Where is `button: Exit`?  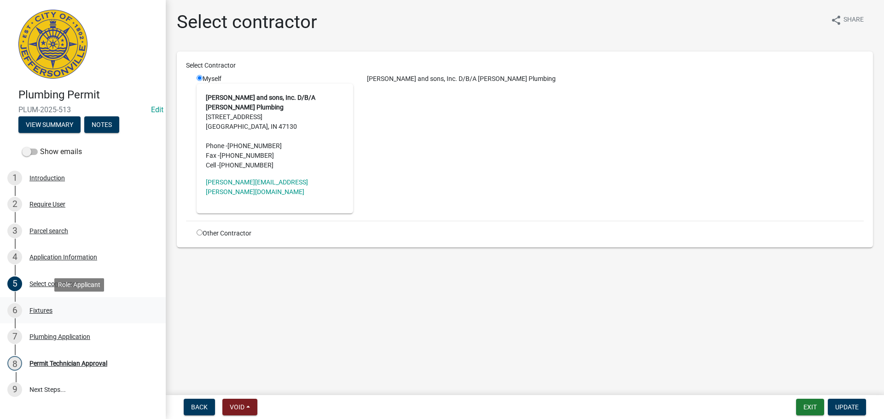 button: Exit is located at coordinates (810, 407).